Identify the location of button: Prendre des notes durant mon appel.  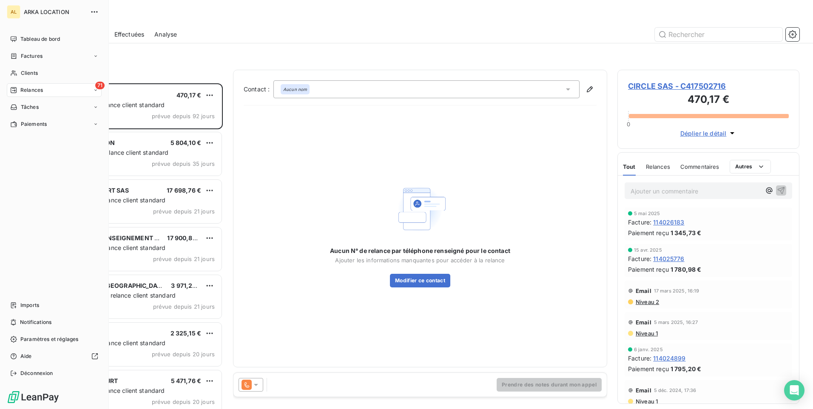
(549, 385).